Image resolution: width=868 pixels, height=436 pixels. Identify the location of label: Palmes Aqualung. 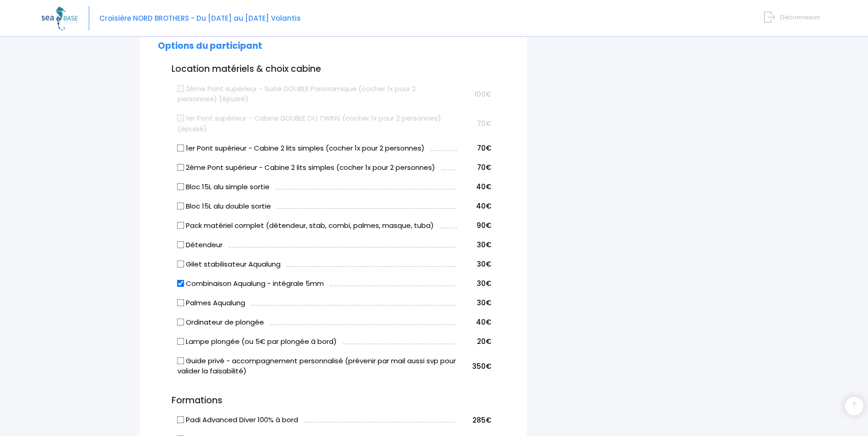
(211, 303).